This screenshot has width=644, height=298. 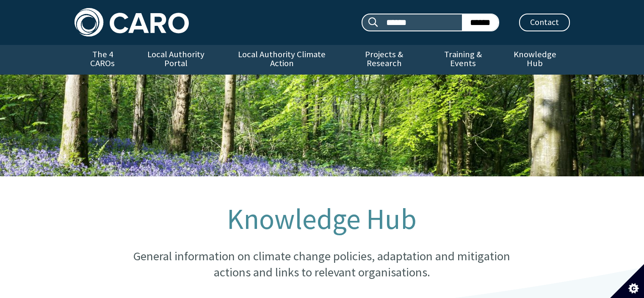 I want to click on a: Contact, so click(x=545, y=22).